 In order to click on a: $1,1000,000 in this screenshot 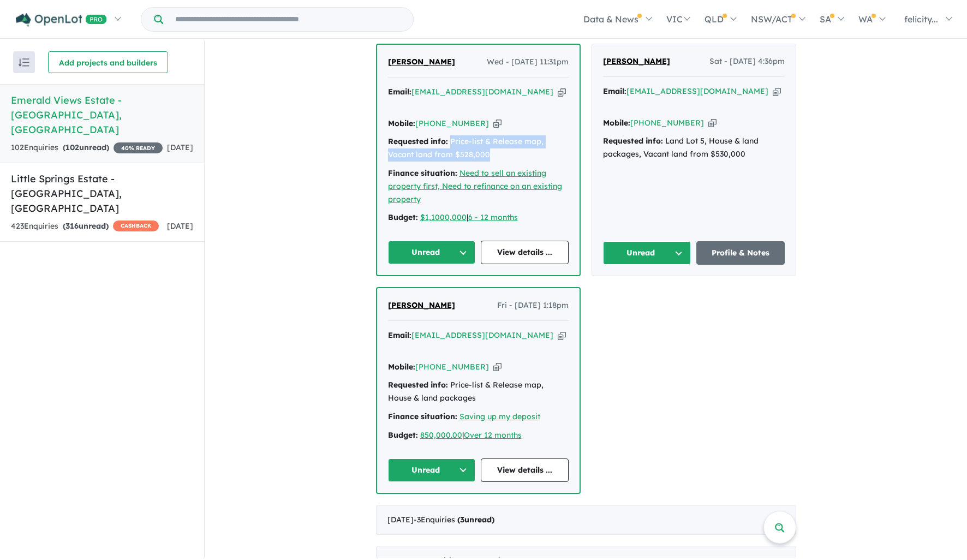, I will do `click(443, 217)`.